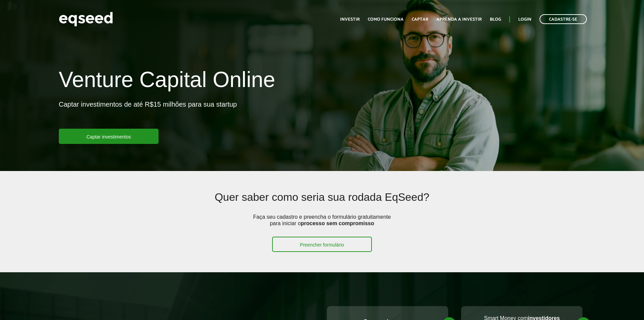  What do you see at coordinates (167, 81) in the screenshot?
I see `h1: Venture Capital Online` at bounding box center [167, 81].